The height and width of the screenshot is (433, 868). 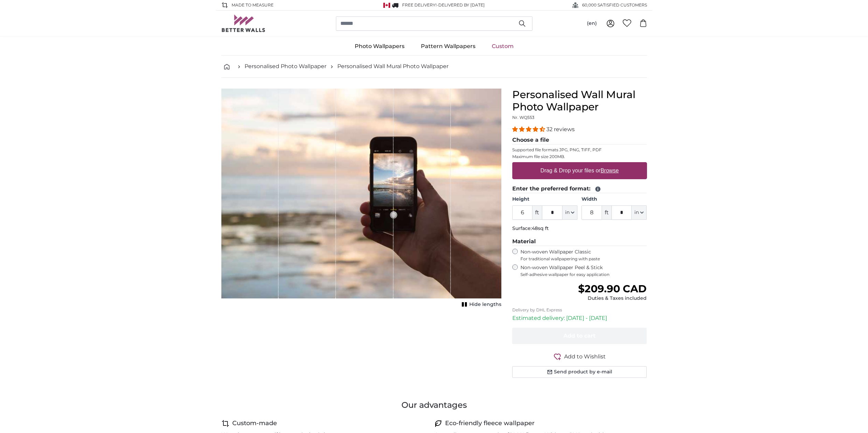 What do you see at coordinates (523, 117) in the screenshot?
I see `span: Nr. WQ553` at bounding box center [523, 117].